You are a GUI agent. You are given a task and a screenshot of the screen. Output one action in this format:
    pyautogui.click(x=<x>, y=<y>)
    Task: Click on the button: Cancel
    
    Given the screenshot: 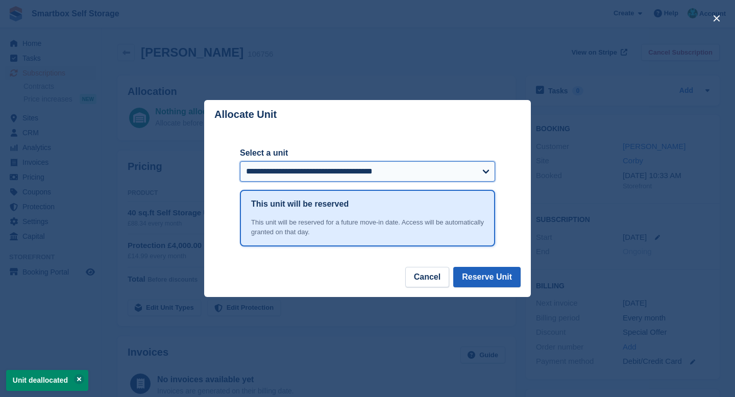 What is the action you would take?
    pyautogui.click(x=427, y=277)
    